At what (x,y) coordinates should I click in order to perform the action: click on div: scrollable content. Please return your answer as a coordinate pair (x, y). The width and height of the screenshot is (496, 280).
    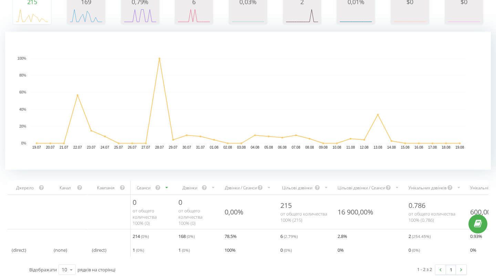
    Looking at the image, I should click on (248, 218).